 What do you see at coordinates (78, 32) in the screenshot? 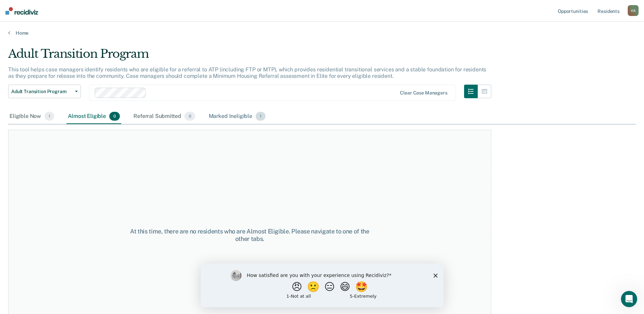
I see `div: 1 - Not at all` at bounding box center [78, 32].